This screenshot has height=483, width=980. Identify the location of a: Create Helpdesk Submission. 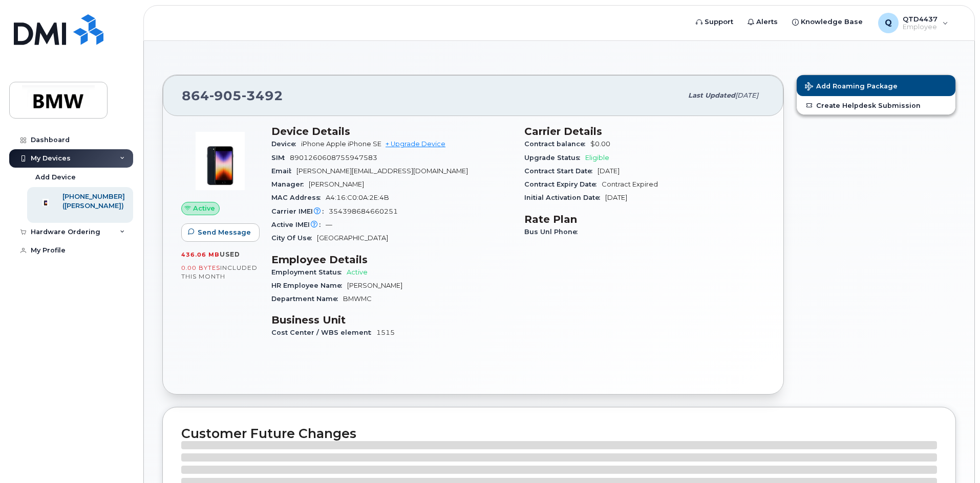
(875, 105).